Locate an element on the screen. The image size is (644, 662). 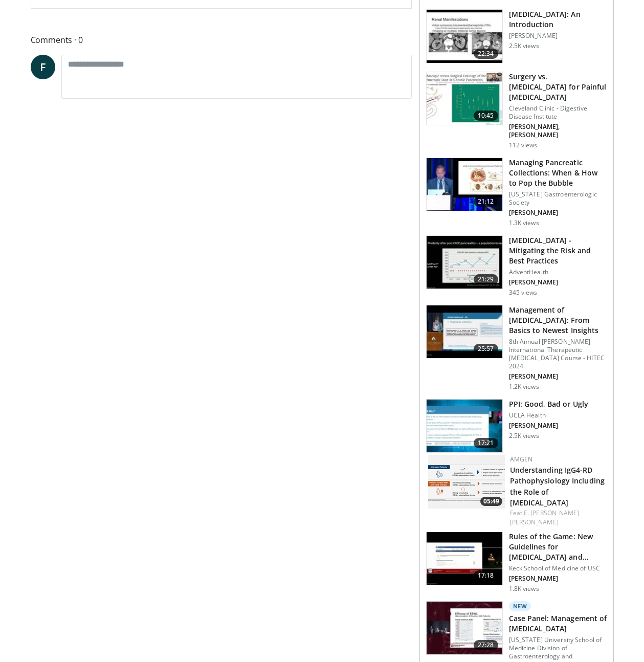
span: 10:45 is located at coordinates (486, 116).